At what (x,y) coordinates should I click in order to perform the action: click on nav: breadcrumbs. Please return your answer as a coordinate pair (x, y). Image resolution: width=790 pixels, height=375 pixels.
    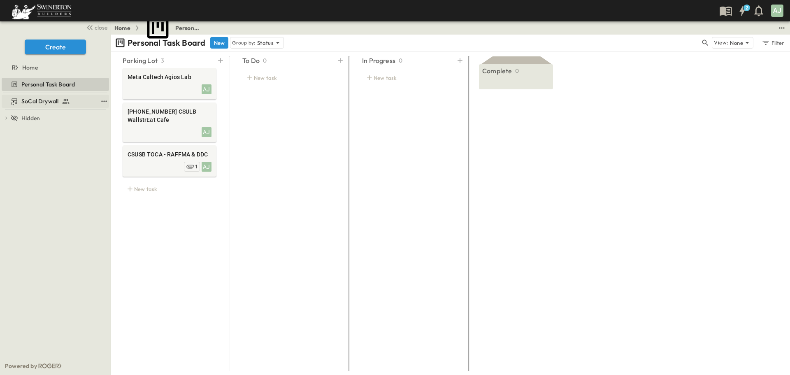
    Looking at the image, I should click on (160, 28).